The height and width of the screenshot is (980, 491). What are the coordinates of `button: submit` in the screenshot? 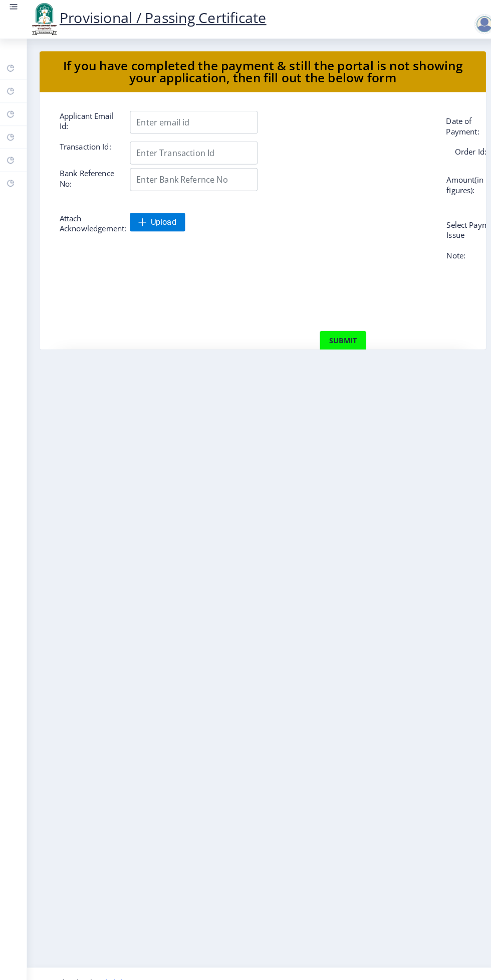 It's located at (338, 334).